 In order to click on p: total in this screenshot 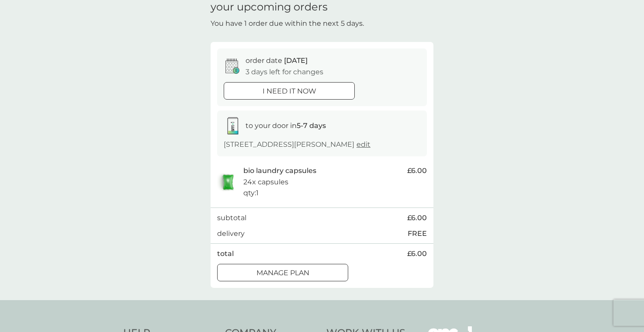, I will do `click(226, 254)`.